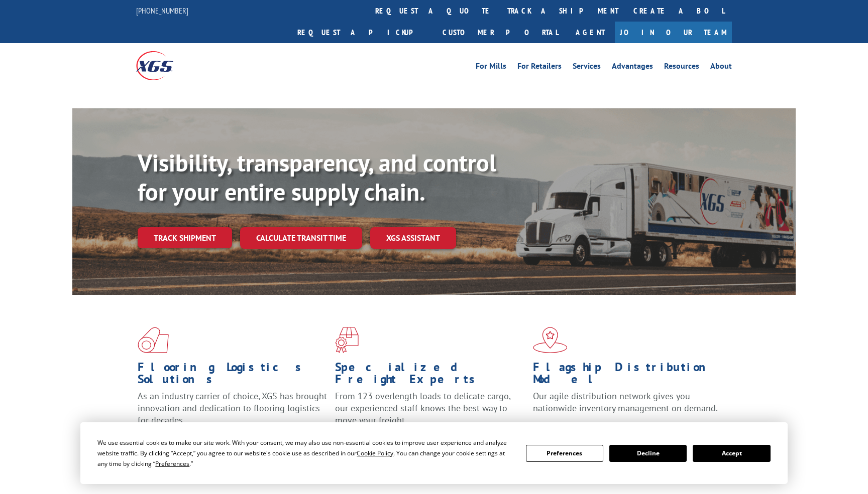 The image size is (868, 494). What do you see at coordinates (375, 453) in the screenshot?
I see `span: Cookie Policy` at bounding box center [375, 453].